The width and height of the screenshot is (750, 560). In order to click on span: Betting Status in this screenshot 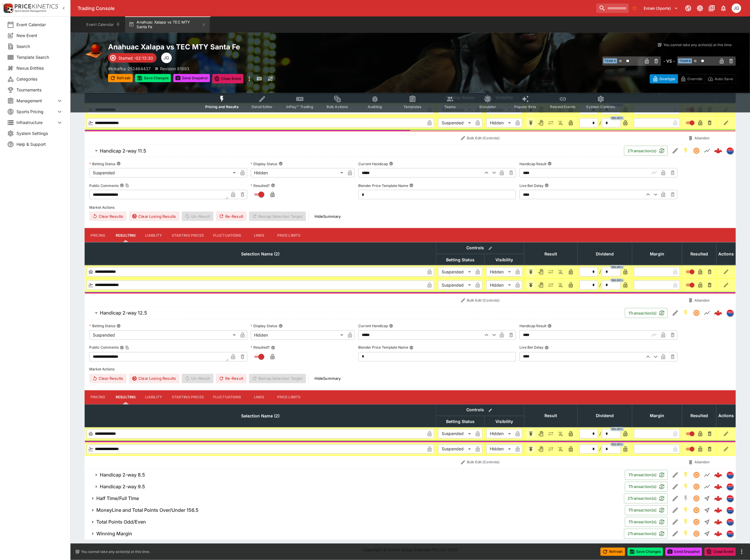, I will do `click(460, 422)`.